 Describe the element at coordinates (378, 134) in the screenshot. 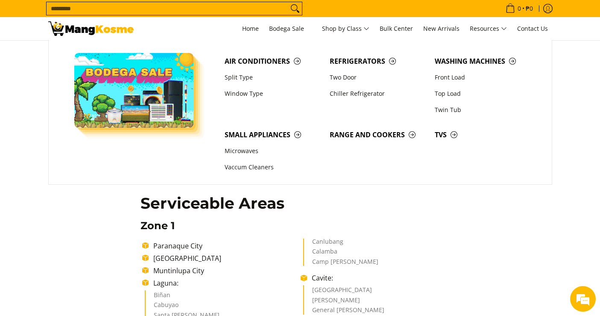

I see `span: Range and Cookers` at that location.